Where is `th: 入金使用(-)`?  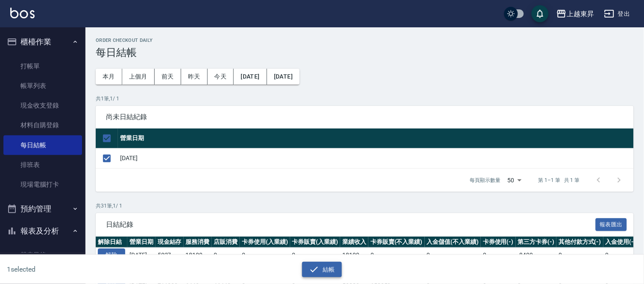
th: 入金使用(-) is located at coordinates (621, 242).